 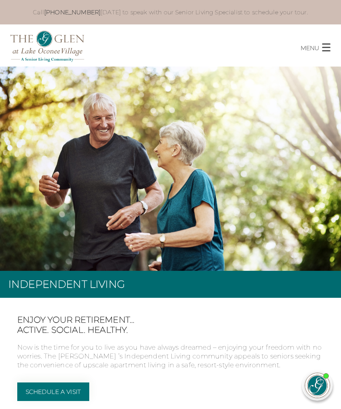 I want to click on img: The Glen Lake Oconee Home, so click(x=47, y=46).